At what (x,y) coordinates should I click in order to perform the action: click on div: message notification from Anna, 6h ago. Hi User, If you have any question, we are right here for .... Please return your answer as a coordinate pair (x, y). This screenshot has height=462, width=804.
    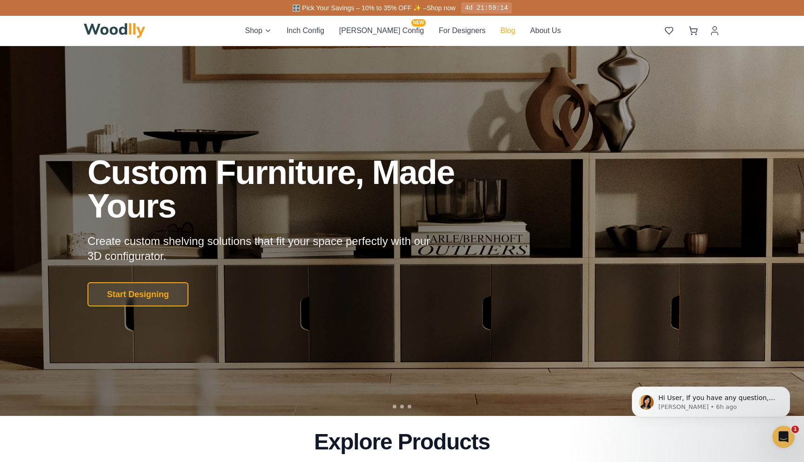
    Looking at the image, I should click on (93, 35).